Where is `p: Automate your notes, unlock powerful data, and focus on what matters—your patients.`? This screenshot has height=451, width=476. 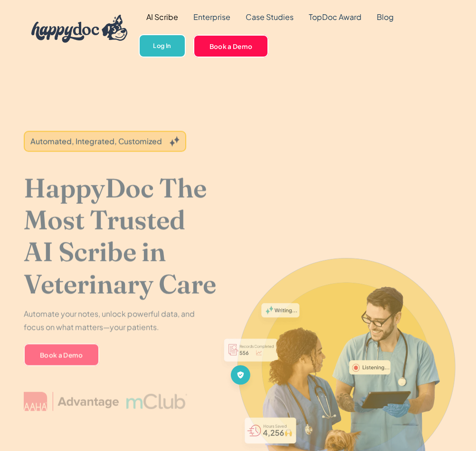 p: Automate your notes, unlock powerful data, and focus on what matters—your patients. is located at coordinates (120, 320).